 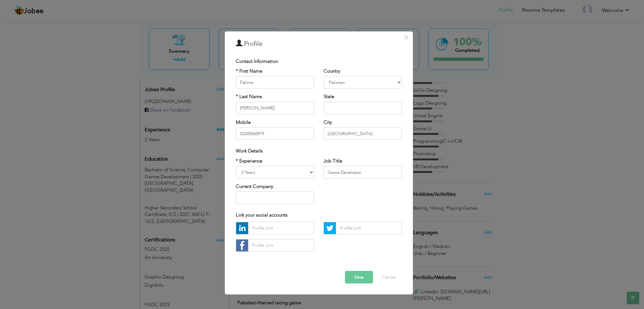 I want to click on label: * Experience, so click(x=249, y=160).